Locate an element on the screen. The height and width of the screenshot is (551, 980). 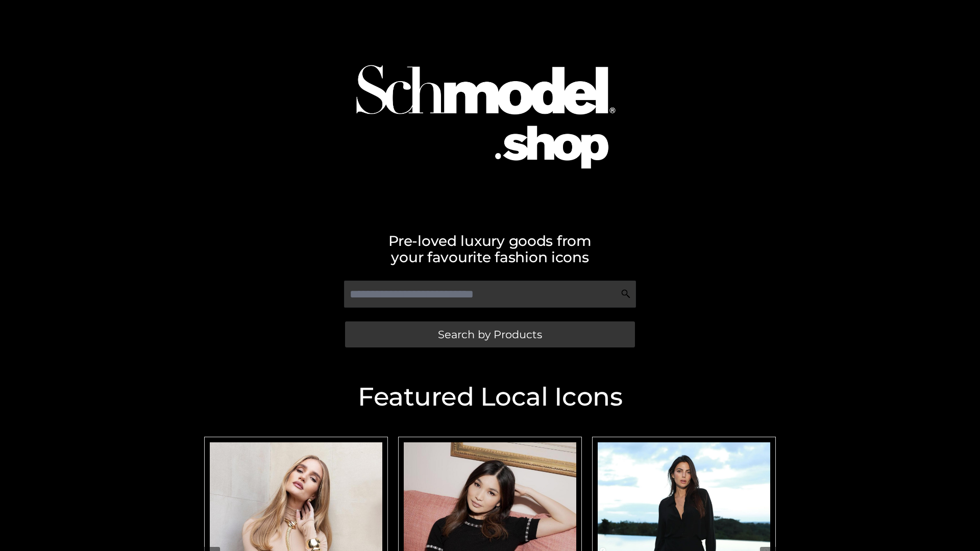
h2: Featured Local Icons​ is located at coordinates (490, 397).